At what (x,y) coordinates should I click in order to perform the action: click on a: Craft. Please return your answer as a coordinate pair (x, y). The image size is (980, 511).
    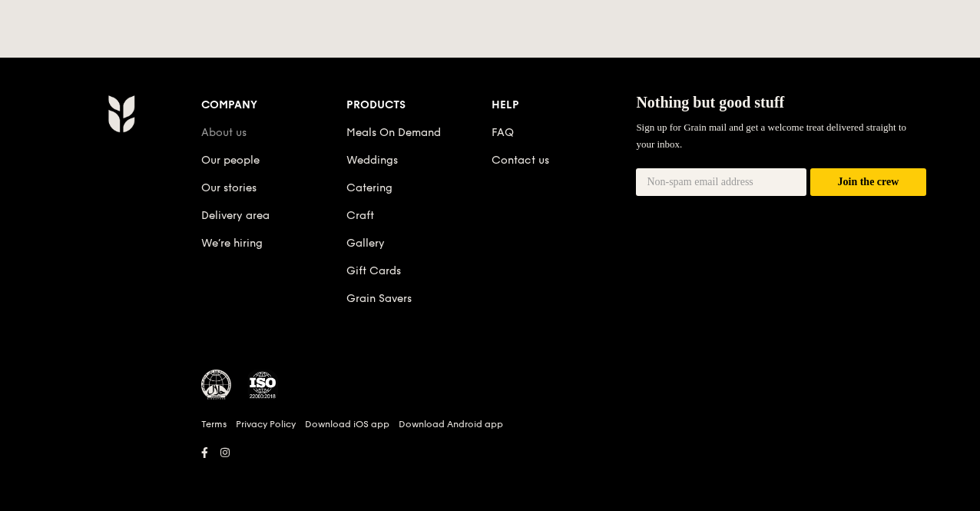
    Looking at the image, I should click on (360, 215).